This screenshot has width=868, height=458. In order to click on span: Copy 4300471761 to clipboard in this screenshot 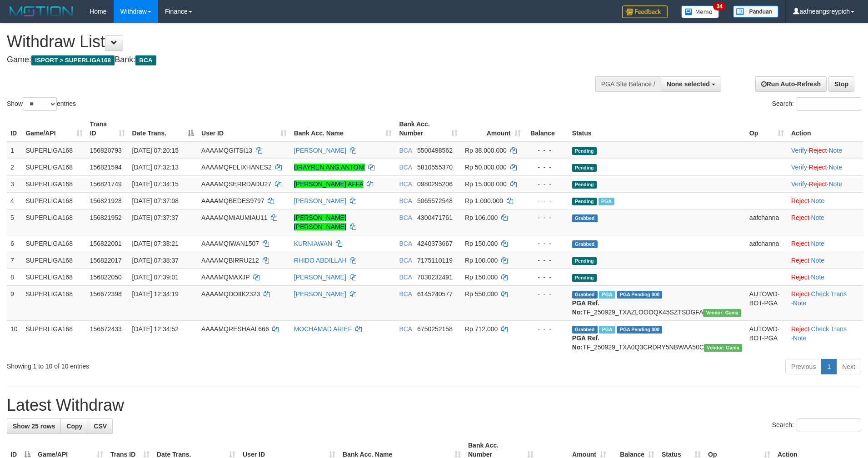, I will do `click(435, 218)`.